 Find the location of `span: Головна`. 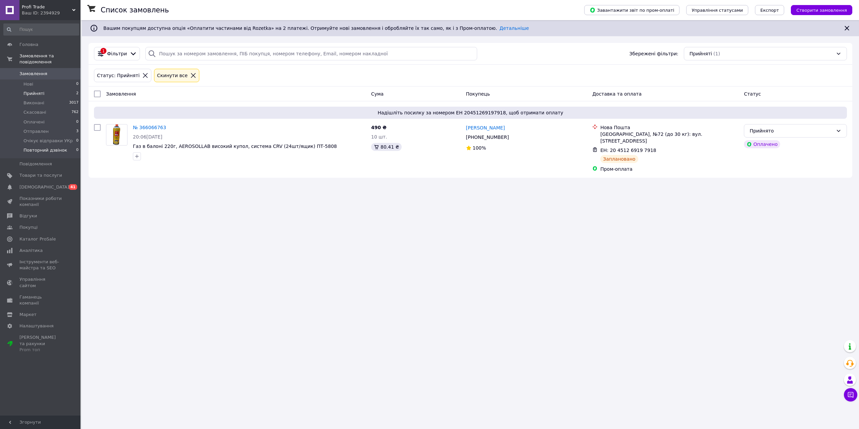

span: Головна is located at coordinates (29, 45).